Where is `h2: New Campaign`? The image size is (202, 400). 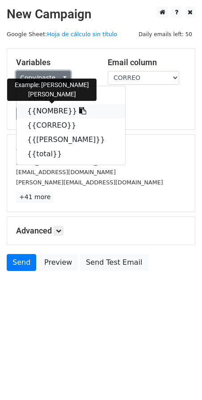 h2: New Campaign is located at coordinates (101, 14).